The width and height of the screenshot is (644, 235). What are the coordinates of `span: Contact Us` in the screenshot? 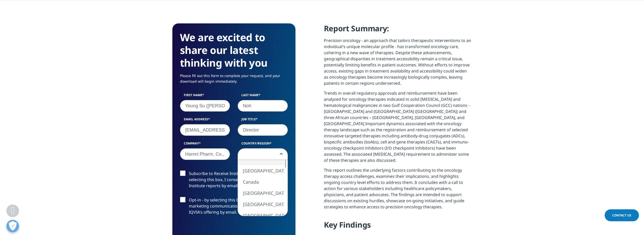 It's located at (621, 215).